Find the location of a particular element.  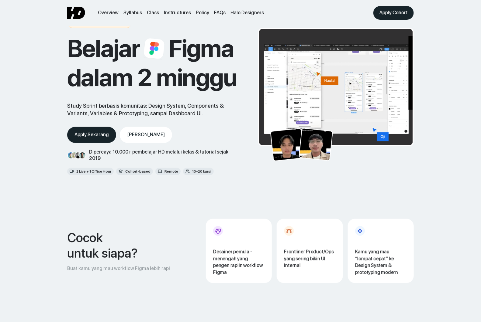

a: FAQs is located at coordinates (220, 13).